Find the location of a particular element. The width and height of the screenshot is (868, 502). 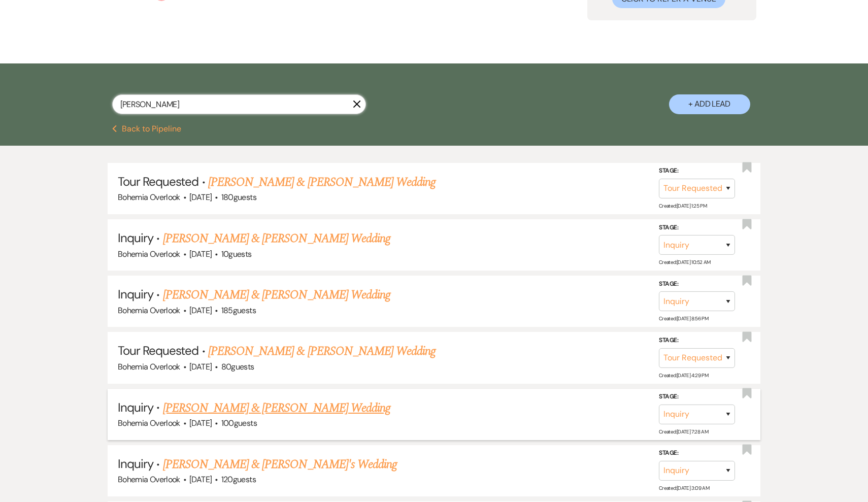

input: Search by name, event date, email address or phone number is located at coordinates (239, 104).